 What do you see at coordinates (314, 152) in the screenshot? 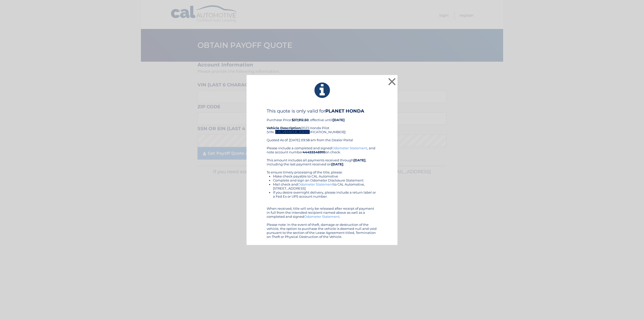
I see `b: 44455546910` at bounding box center [314, 152].